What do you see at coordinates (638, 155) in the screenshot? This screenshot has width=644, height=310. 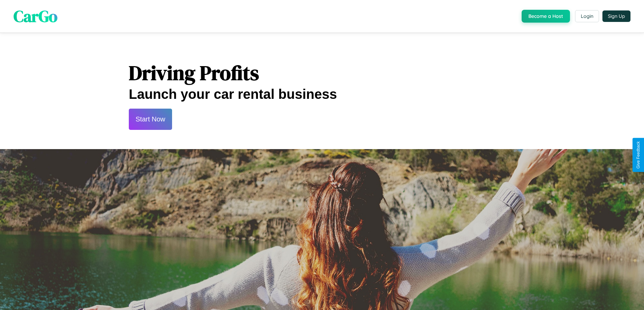 I see `div: Give Feedback` at bounding box center [638, 155].